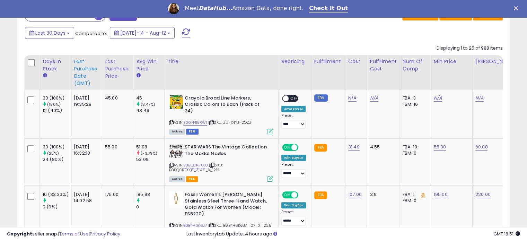 The height and width of the screenshot is (241, 527). What do you see at coordinates (57, 194) in the screenshot?
I see `div: 10 (33.33%)` at bounding box center [57, 194].